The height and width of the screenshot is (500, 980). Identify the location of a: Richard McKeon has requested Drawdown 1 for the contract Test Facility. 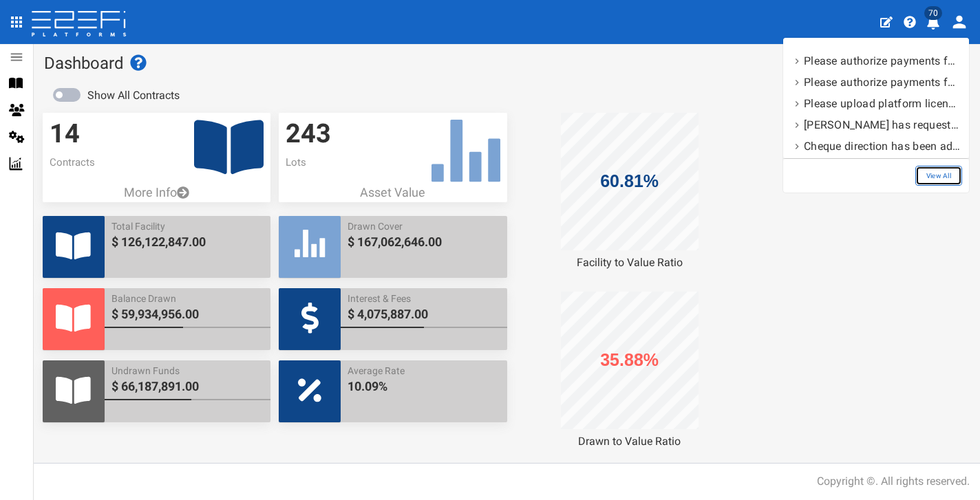
(877, 124).